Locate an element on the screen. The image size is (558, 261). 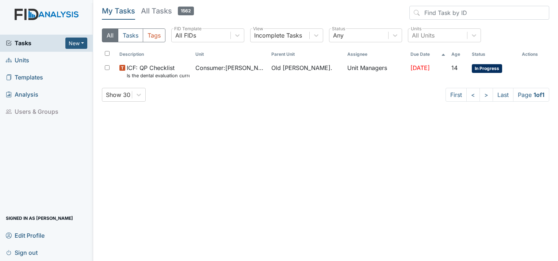
button: Tasks is located at coordinates (130, 35).